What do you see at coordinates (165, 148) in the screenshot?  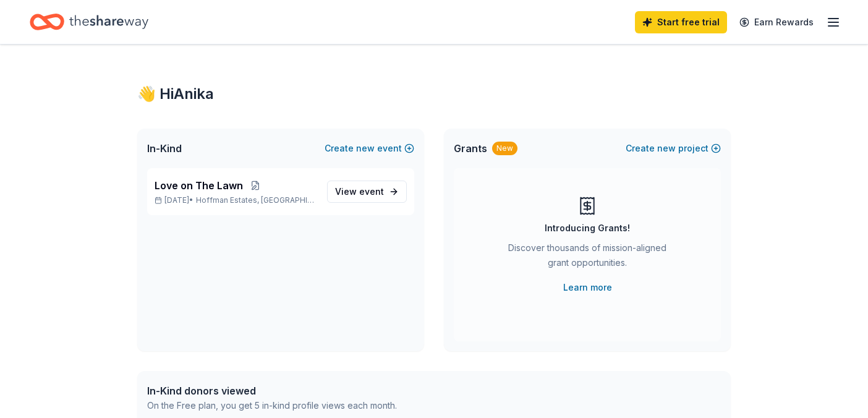 I see `span: In-Kind` at bounding box center [165, 148].